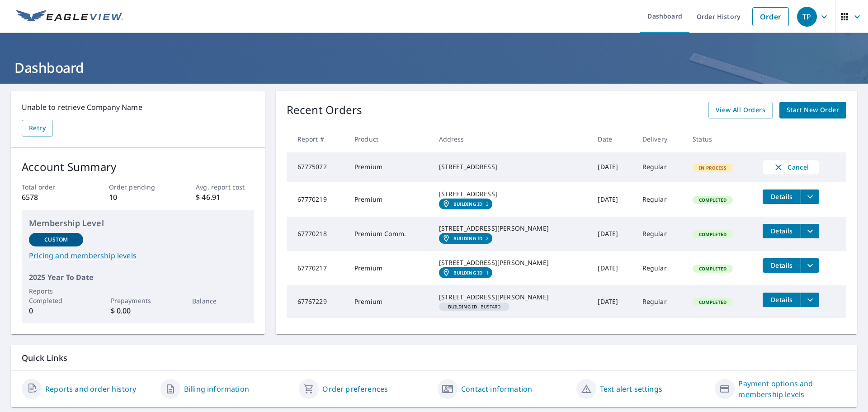 This screenshot has width=868, height=412. I want to click on button: Retry, so click(37, 128).